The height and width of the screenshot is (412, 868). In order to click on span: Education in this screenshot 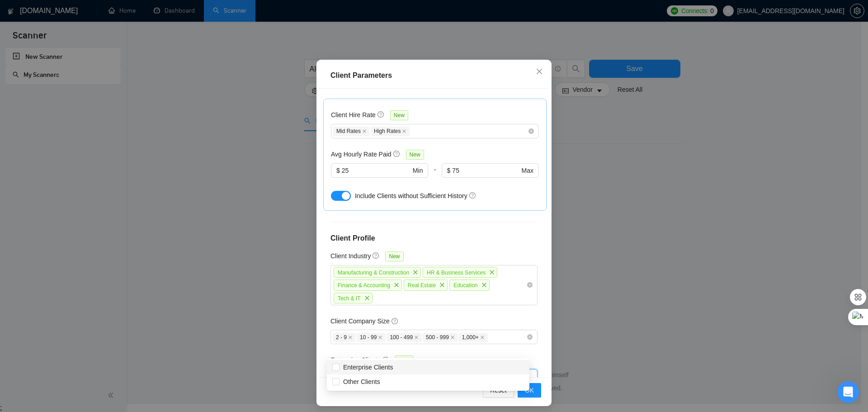, I will do `click(466, 285)`.